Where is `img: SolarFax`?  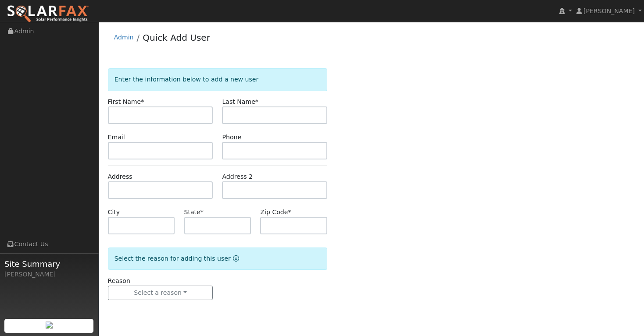
img: SolarFax is located at coordinates (48, 14).